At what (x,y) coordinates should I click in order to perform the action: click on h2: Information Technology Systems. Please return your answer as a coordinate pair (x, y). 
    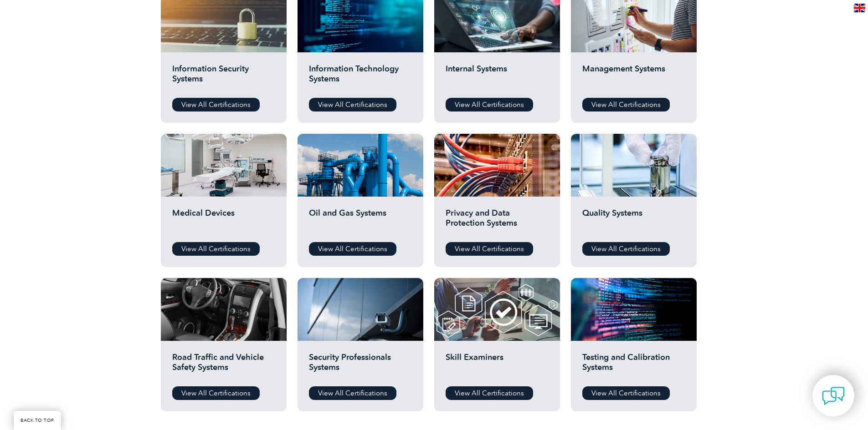
    Looking at the image, I should click on (360, 78).